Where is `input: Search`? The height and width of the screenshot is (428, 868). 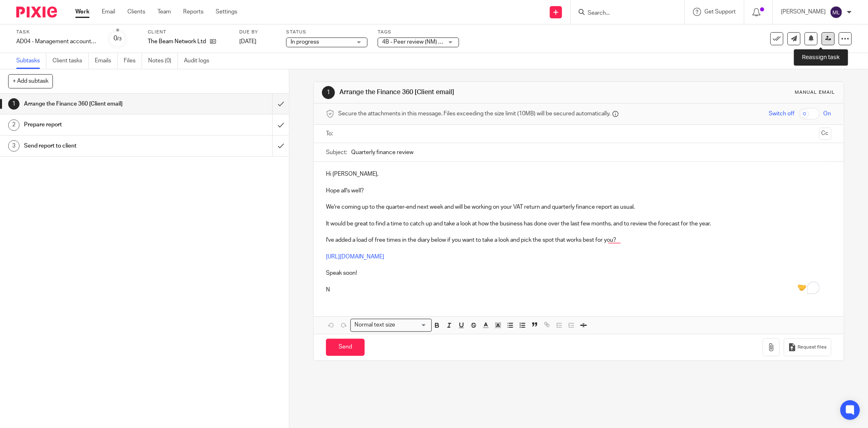 input: Search is located at coordinates (624, 14).